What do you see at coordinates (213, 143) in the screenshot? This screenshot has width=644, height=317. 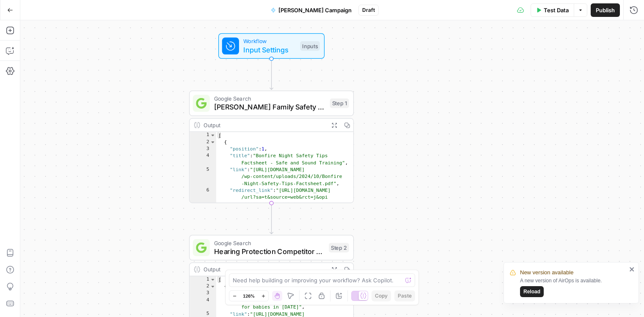 I see `span: Toggle code folding, rows 2 through 31` at bounding box center [213, 143].